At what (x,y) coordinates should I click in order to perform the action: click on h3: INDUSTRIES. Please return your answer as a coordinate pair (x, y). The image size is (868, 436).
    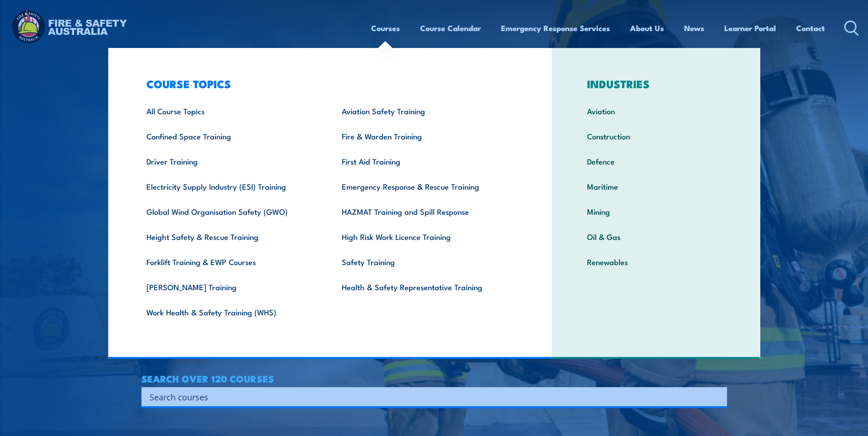
    Looking at the image, I should click on (656, 84).